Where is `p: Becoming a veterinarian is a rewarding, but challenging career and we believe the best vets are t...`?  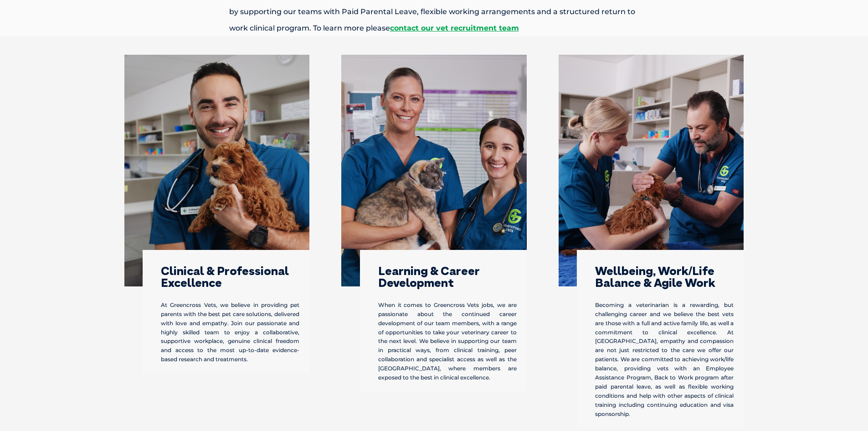
p: Becoming a veterinarian is a rewarding, but challenging career and we believe the best vets are t... is located at coordinates (664, 359).